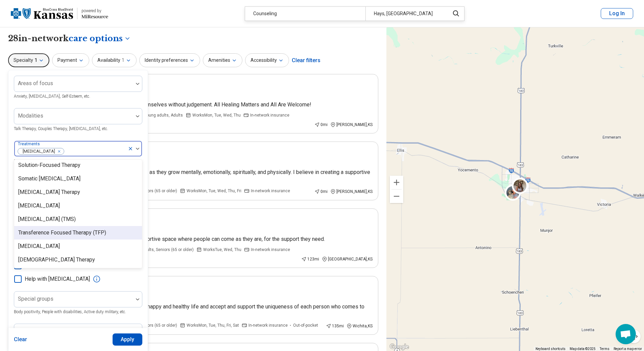 This screenshot has height=351, width=644. What do you see at coordinates (396, 197) in the screenshot?
I see `button: Zoom out` at bounding box center [396, 197].